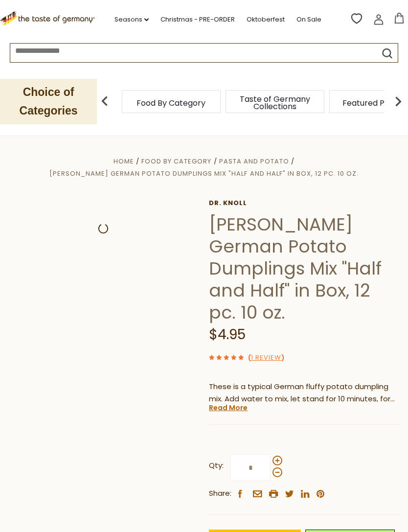  Describe the element at coordinates (198, 20) in the screenshot. I see `a: Christmas - PRE-ORDER` at that location.